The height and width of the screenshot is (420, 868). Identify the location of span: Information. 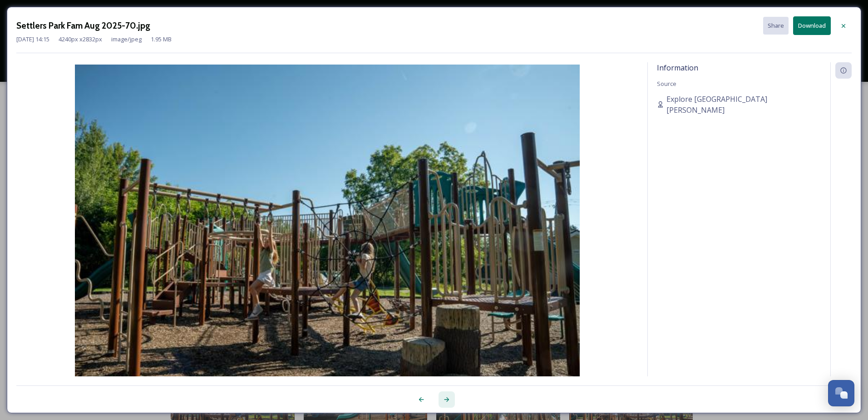
(677, 67).